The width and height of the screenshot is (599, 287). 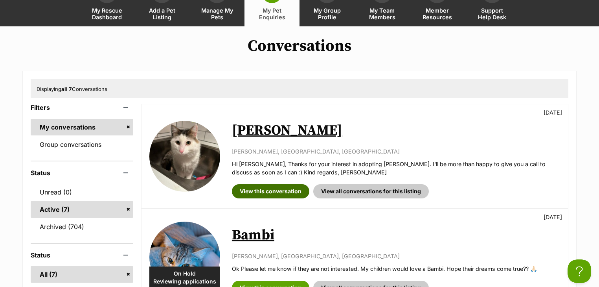 I want to click on a: Archived (704), so click(x=82, y=227).